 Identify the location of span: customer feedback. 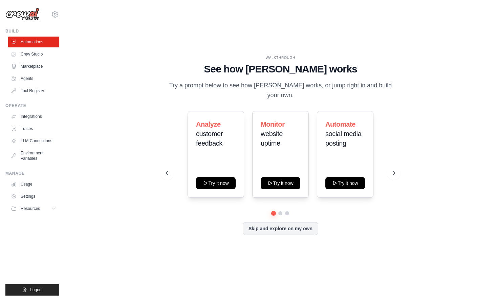
(209, 139).